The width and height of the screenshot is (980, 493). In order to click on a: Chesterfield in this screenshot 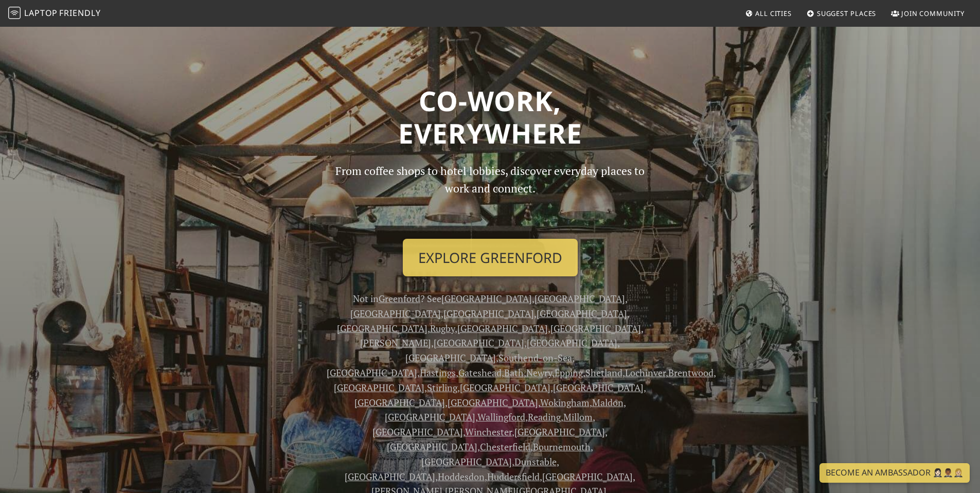, I will do `click(505, 447)`.